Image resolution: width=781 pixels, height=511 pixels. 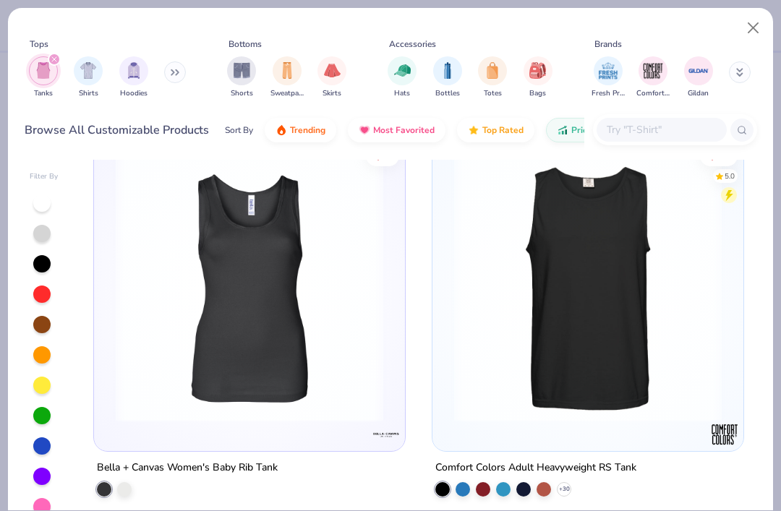 I want to click on img: Tanks Image, so click(x=43, y=70).